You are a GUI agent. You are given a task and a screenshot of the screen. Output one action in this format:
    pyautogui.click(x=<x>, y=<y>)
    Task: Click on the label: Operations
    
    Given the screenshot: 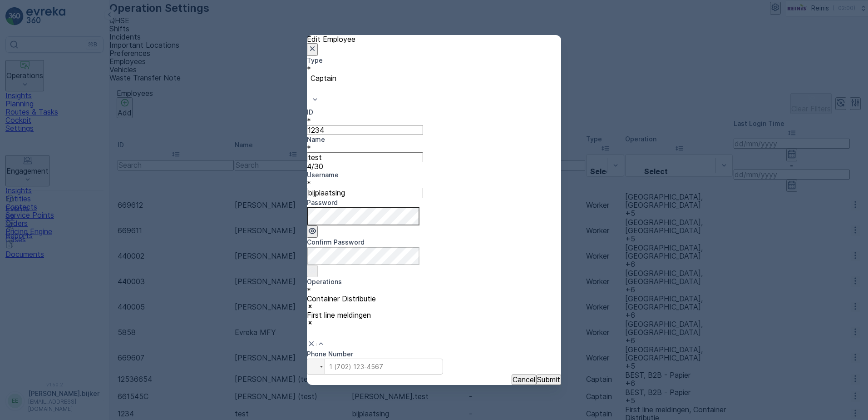 What is the action you would take?
    pyautogui.click(x=324, y=281)
    